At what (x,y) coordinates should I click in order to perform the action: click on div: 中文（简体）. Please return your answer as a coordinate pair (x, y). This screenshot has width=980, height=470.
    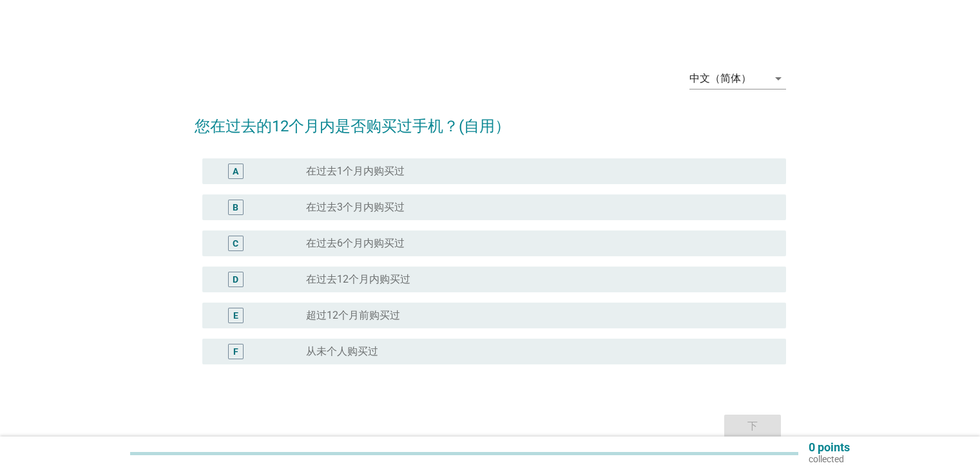
    Looking at the image, I should click on (720, 79).